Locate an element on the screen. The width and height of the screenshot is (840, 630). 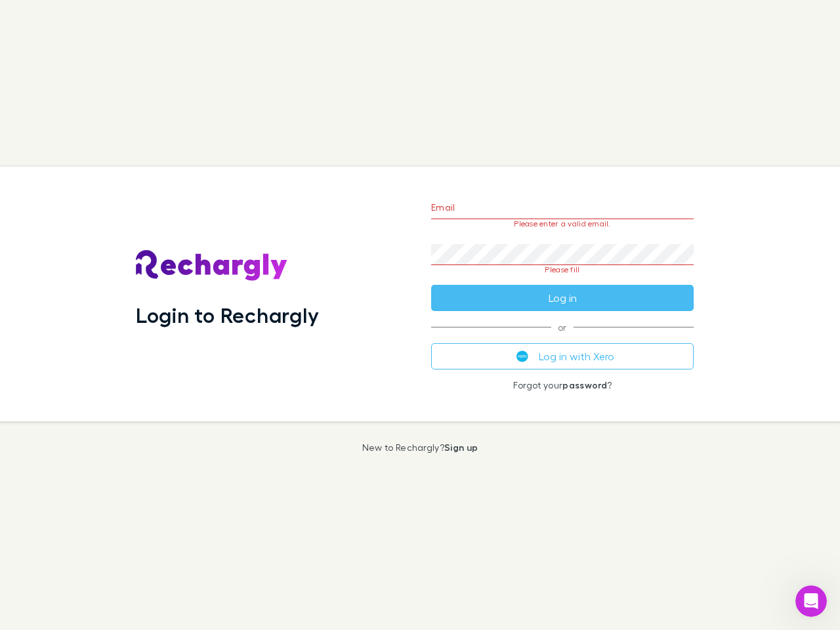
span: or is located at coordinates (563, 327).